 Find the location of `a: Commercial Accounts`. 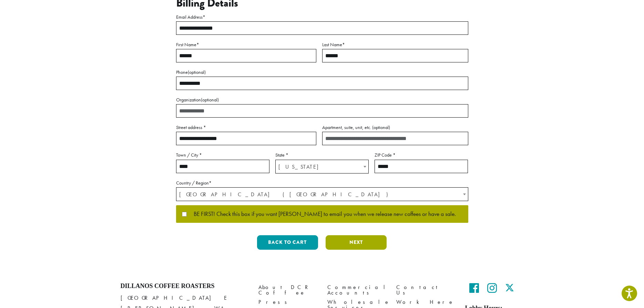

a: Commercial Accounts is located at coordinates (357, 290).